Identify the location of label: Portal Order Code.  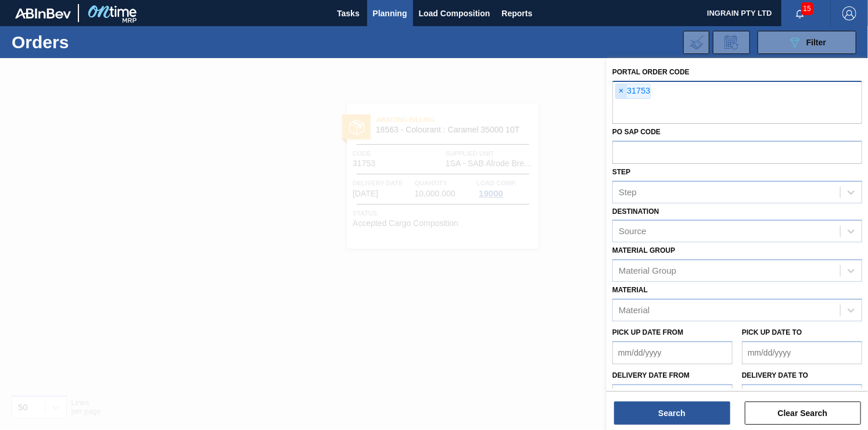
(651, 72).